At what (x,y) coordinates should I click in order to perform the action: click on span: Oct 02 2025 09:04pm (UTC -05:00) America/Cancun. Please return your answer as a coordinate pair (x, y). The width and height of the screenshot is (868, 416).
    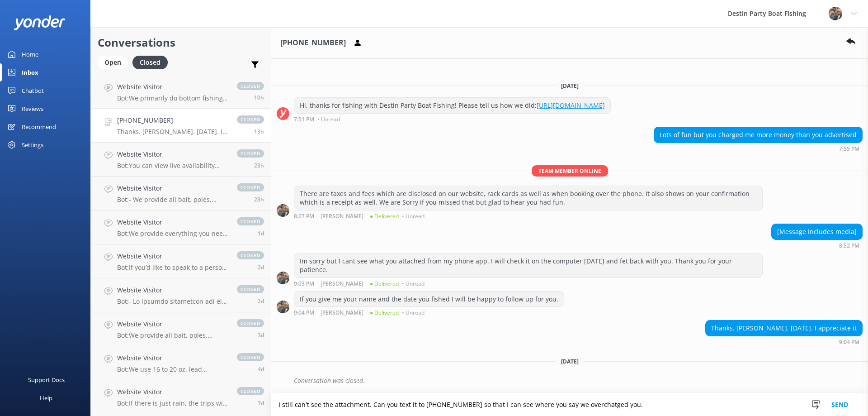
    Looking at the image, I should click on (259, 131).